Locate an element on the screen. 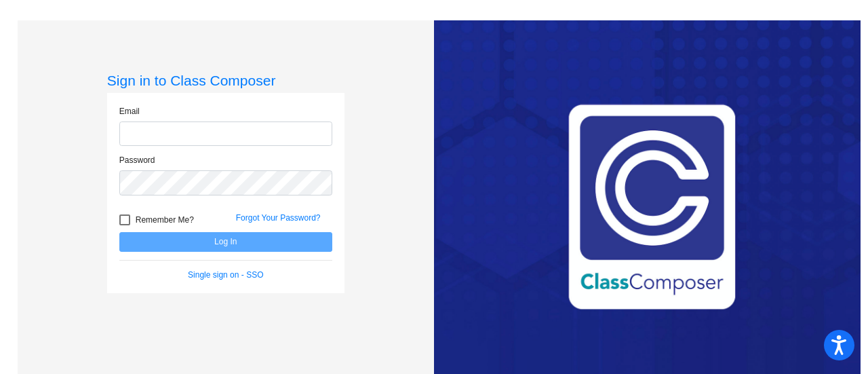 Image resolution: width=868 pixels, height=374 pixels. span: Remember Me? is located at coordinates (165, 220).